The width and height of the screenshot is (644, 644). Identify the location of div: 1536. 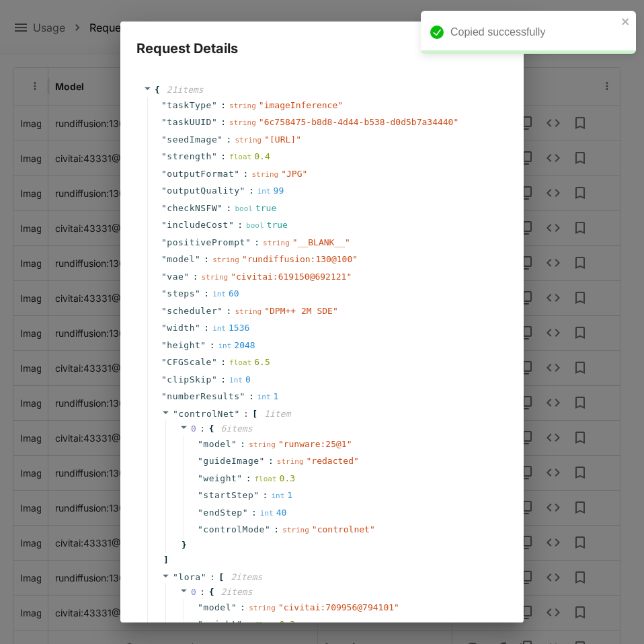
(230, 328).